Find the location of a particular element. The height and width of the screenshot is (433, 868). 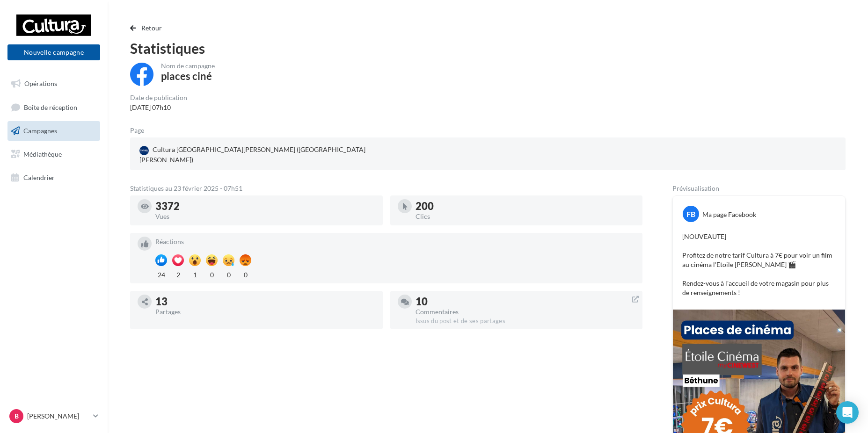

span: Opérations is located at coordinates (41, 84).